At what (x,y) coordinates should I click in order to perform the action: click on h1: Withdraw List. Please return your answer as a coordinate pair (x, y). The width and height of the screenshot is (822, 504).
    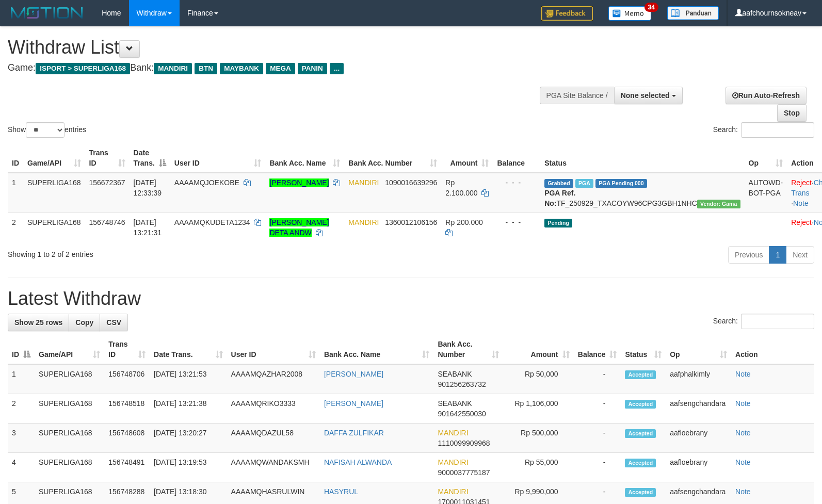
    Looking at the image, I should click on (272, 47).